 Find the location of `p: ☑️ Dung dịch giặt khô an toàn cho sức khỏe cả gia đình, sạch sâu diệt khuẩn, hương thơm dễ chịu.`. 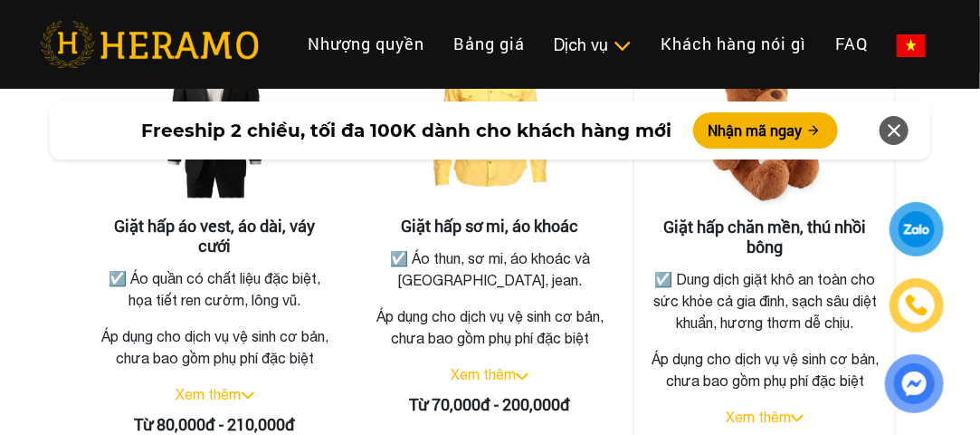

p: ☑️ Dung dịch giặt khô an toàn cho sức khỏe cả gia đình, sạch sâu diệt khuẩn, hương thơm dễ chịu. is located at coordinates (765, 301).